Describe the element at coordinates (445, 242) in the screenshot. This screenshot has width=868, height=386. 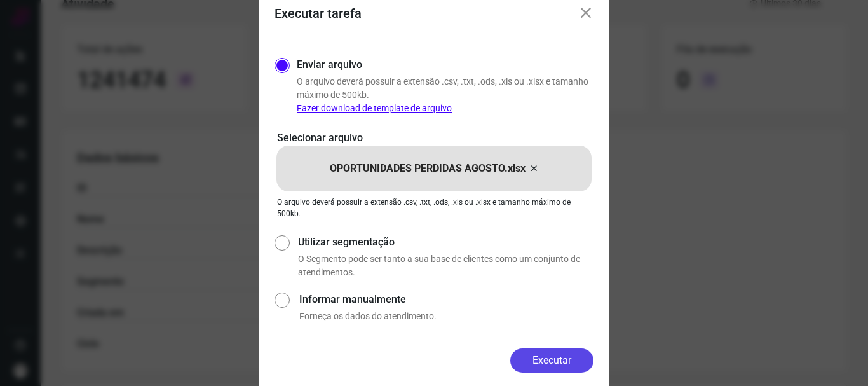
I see `label: Utilizar segmentação` at that location.